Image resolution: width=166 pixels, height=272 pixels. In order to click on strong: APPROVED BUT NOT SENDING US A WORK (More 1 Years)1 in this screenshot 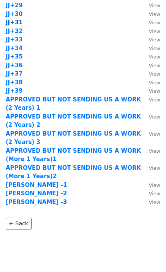, I will do `click(73, 155)`.